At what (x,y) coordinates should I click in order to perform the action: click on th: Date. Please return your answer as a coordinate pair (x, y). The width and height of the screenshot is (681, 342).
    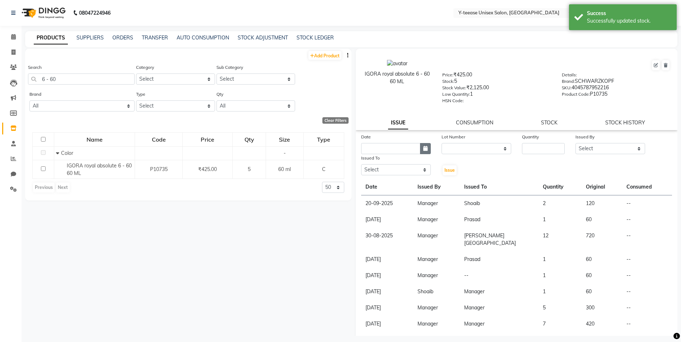
    Looking at the image, I should click on (387, 187).